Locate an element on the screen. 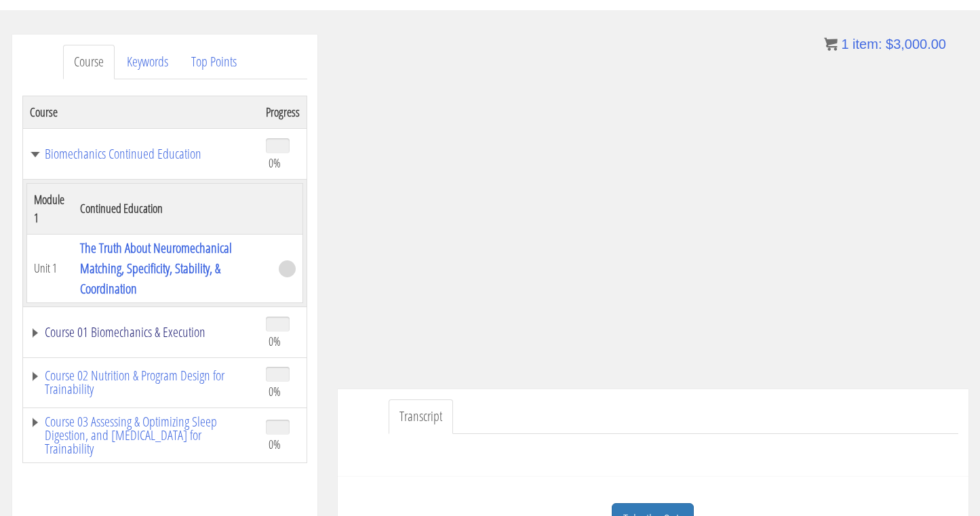 This screenshot has width=980, height=516. td: Unit 1 is located at coordinates (49, 268).